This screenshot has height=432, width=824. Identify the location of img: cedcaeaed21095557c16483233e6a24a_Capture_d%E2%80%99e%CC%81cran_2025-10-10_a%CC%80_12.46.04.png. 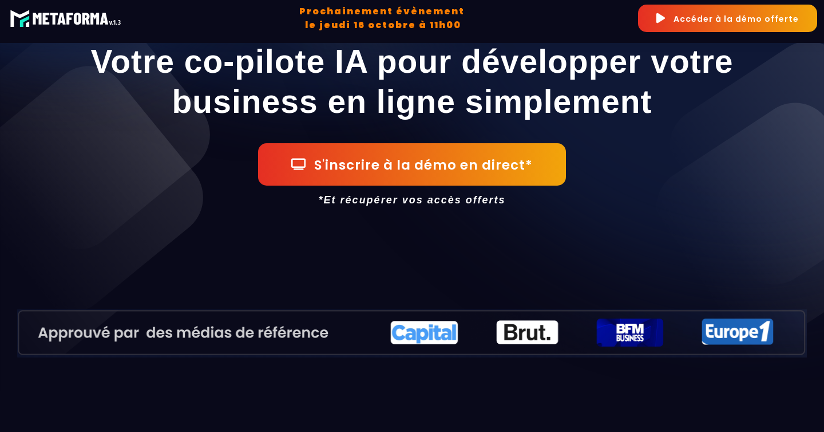
(412, 333).